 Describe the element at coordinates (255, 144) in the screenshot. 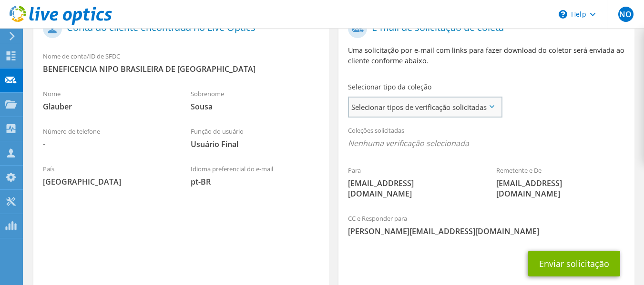

I see `span: Usuário Final` at that location.